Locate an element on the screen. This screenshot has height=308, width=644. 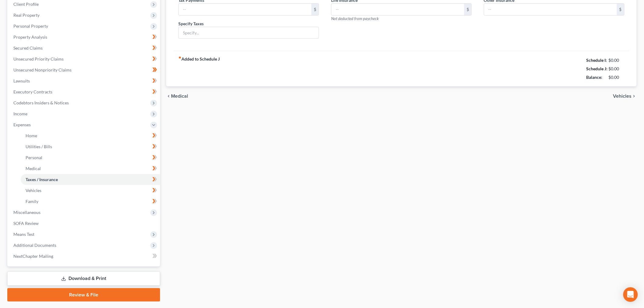
a: Medical is located at coordinates (91, 169).